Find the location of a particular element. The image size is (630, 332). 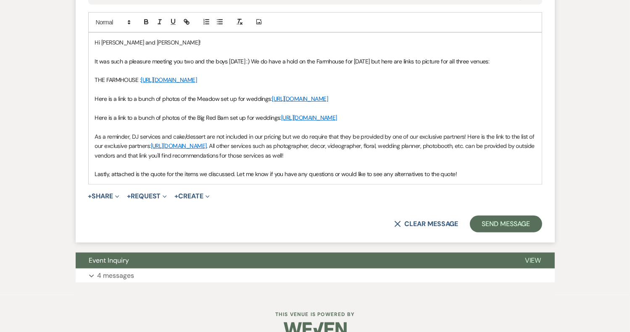

p: 4 messages is located at coordinates (116, 276).